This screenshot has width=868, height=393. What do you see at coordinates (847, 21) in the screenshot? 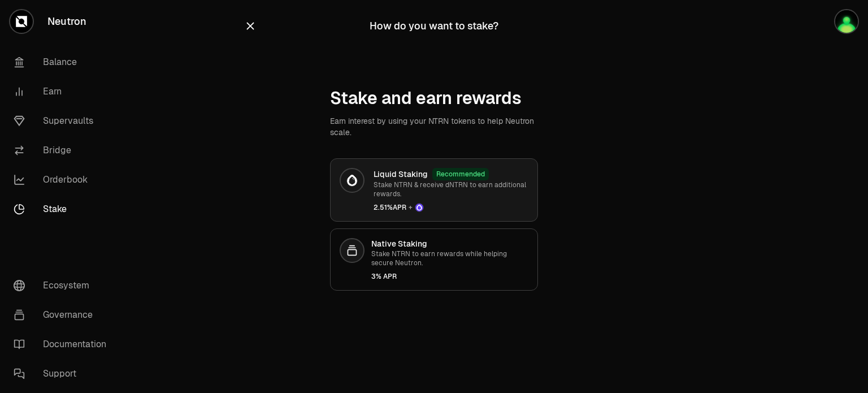
I see `img: TOP!!!` at bounding box center [847, 21].